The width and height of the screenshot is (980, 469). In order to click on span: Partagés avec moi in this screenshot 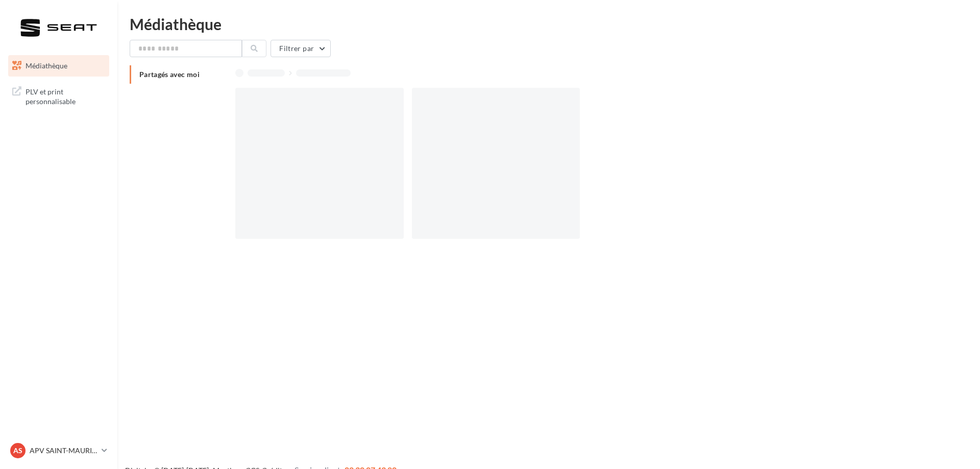, I will do `click(169, 74)`.